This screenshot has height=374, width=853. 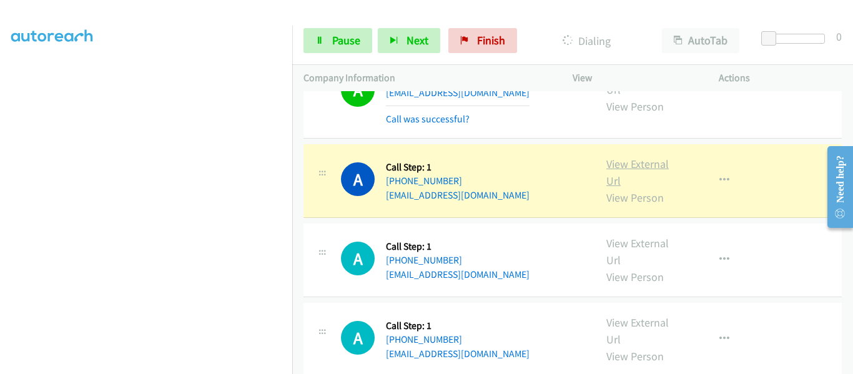 I want to click on a: Pause, so click(x=338, y=41).